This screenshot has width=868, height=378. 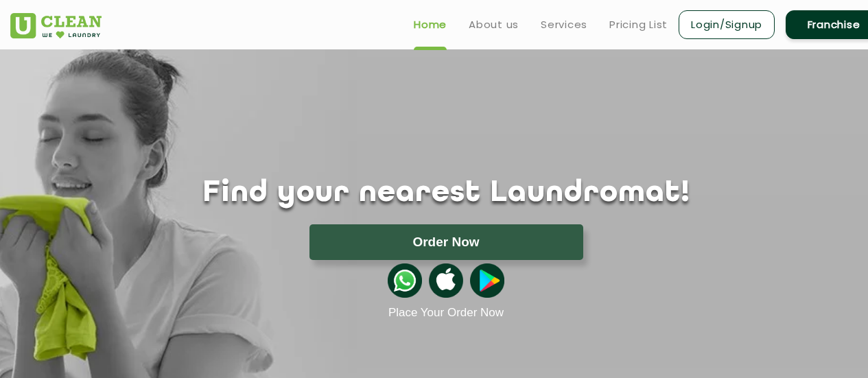 I want to click on a: About us, so click(x=493, y=25).